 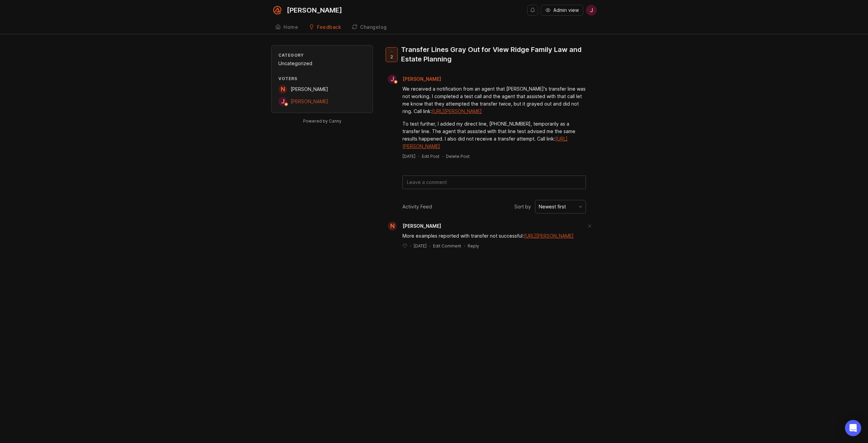 I want to click on a: Feedback, so click(x=325, y=27).